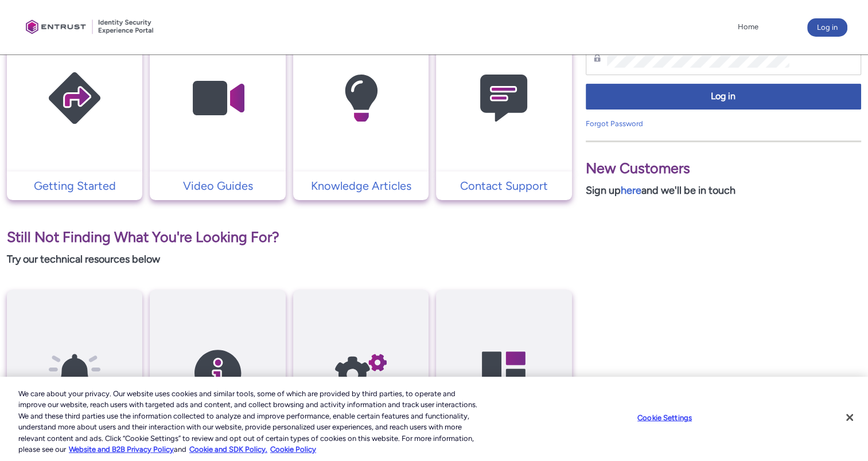 Image resolution: width=868 pixels, height=461 pixels. Describe the element at coordinates (217, 186) in the screenshot. I see `a: Video Guides` at that location.